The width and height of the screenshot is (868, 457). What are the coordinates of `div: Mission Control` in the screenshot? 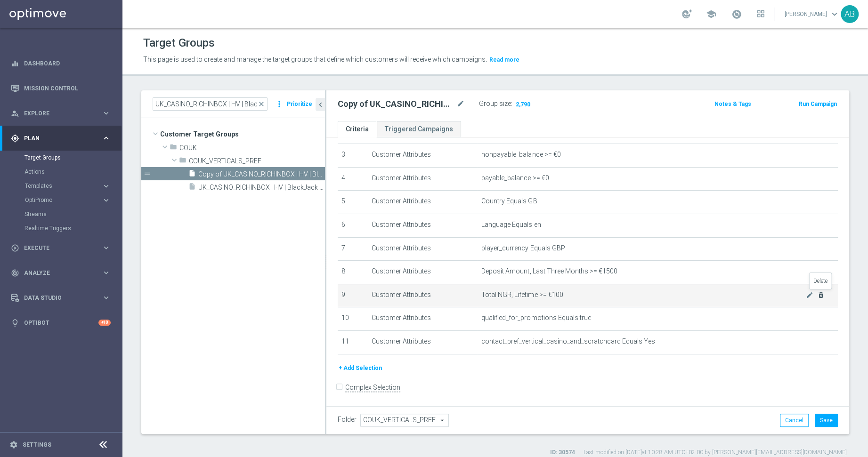 It's located at (61, 88).